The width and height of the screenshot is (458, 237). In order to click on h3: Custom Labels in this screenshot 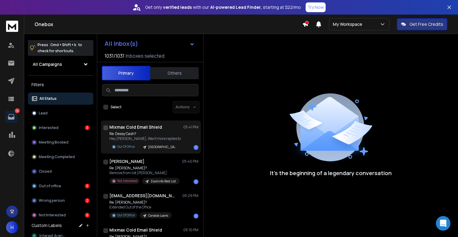, I will do `click(47, 225)`.